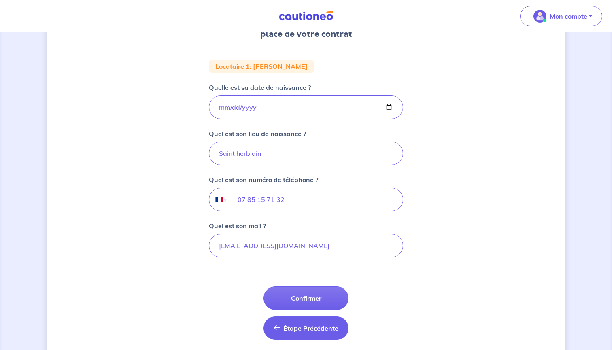  I want to click on p: Quel est son numéro de téléphone ?, so click(263, 180).